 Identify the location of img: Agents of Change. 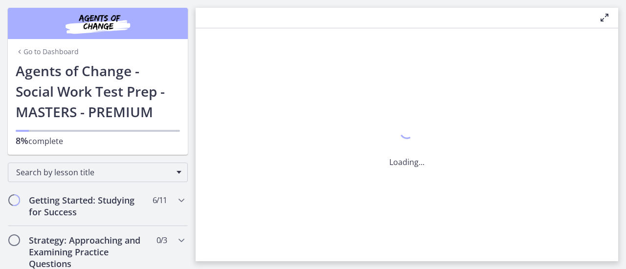
(98, 23).